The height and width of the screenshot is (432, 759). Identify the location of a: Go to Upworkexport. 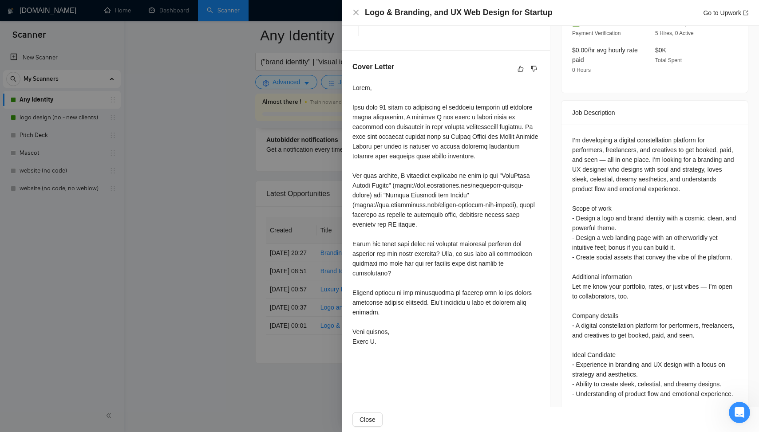
(725, 13).